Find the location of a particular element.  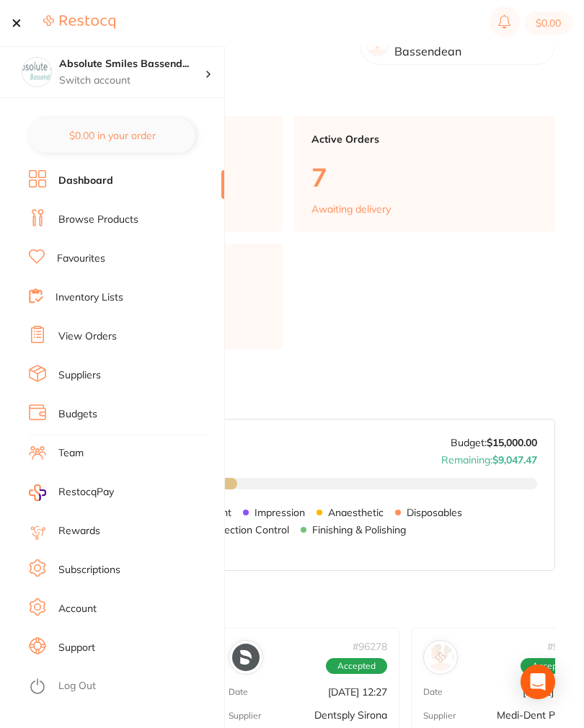

a: Team is located at coordinates (71, 453).